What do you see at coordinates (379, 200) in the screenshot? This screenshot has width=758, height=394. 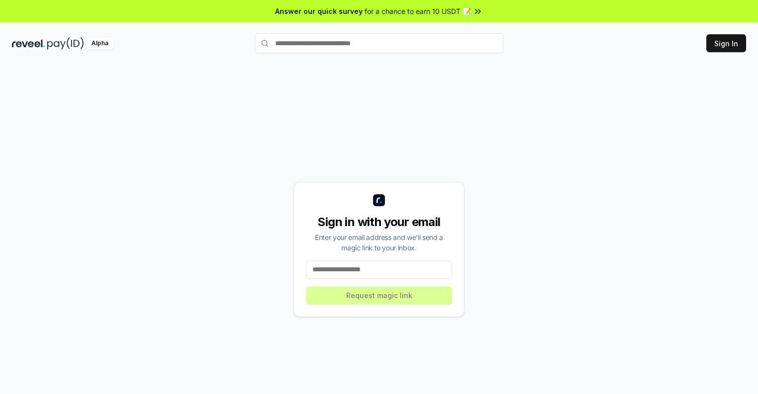 I see `img: logo_small` at bounding box center [379, 200].